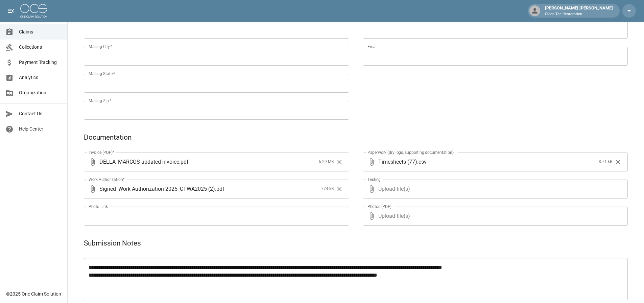 This screenshot has width=644, height=303. Describe the element at coordinates (380, 206) in the screenshot. I see `label: Photos (PDF)` at that location.